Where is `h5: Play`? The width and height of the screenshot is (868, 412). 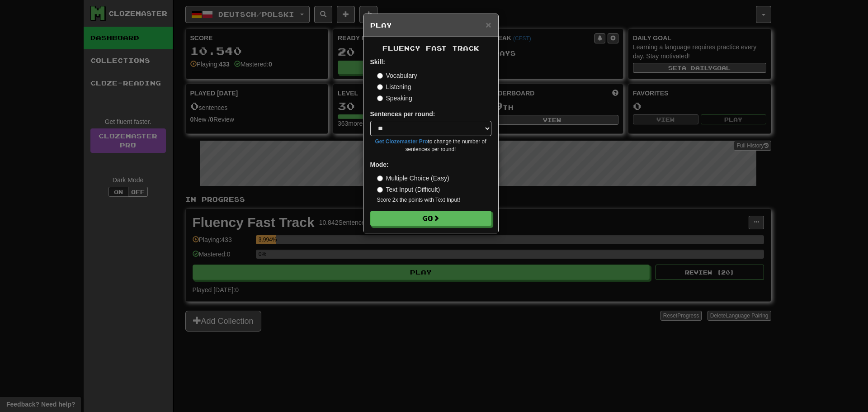
h5: Play is located at coordinates (431, 25).